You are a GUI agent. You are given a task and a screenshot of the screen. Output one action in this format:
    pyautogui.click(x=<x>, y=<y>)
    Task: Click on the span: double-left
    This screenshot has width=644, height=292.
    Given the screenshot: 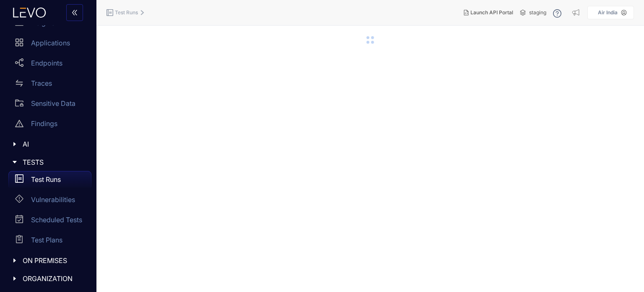 What is the action you would take?
    pyautogui.click(x=75, y=13)
    